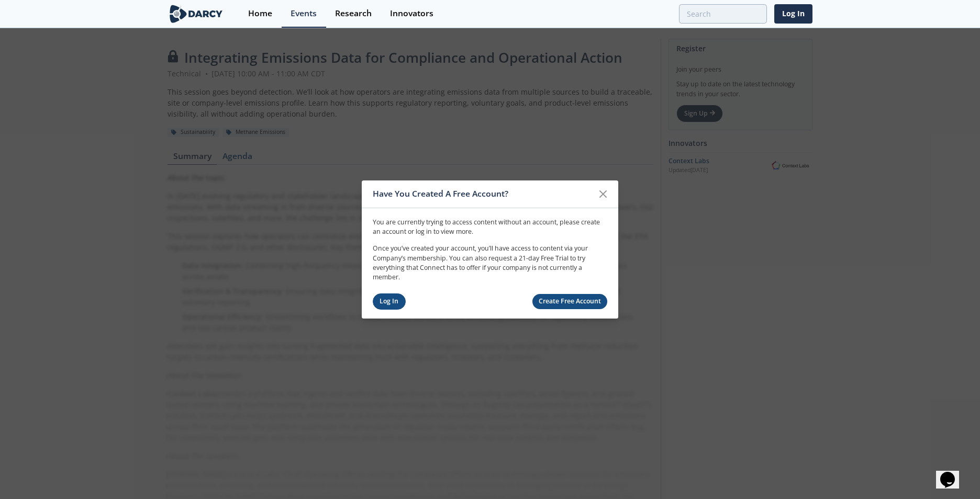  Describe the element at coordinates (196, 14) in the screenshot. I see `img: logo-wide.svg` at that location.